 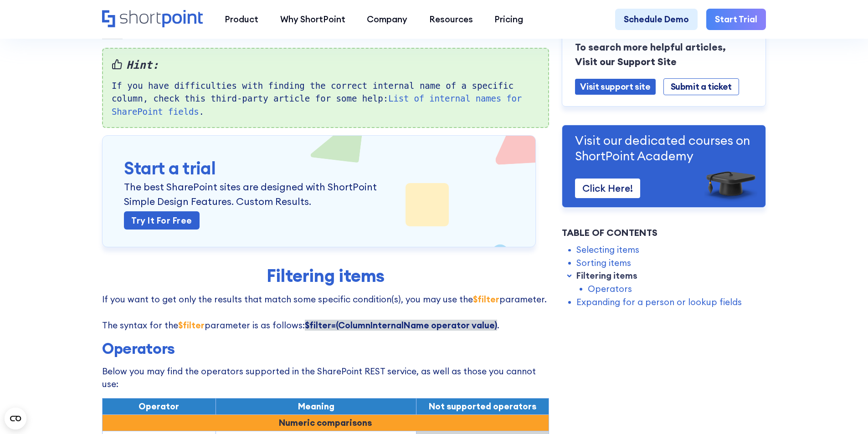 I want to click on a: Click Here!, so click(x=607, y=187).